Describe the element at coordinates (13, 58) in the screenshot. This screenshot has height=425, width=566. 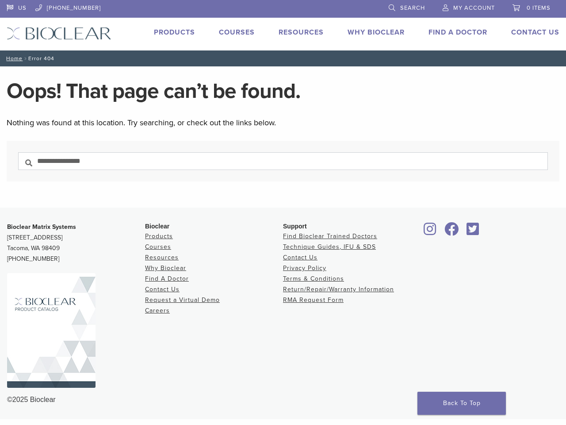
I see `a: Home` at that location.